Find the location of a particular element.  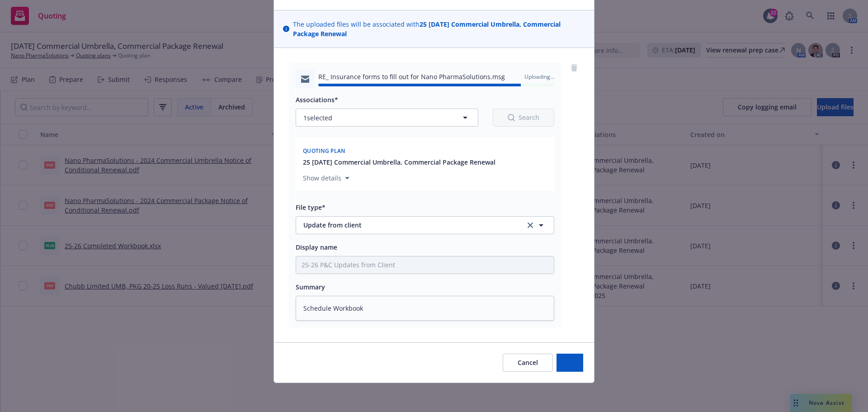

button: Update from clientclear selection is located at coordinates (425, 225).